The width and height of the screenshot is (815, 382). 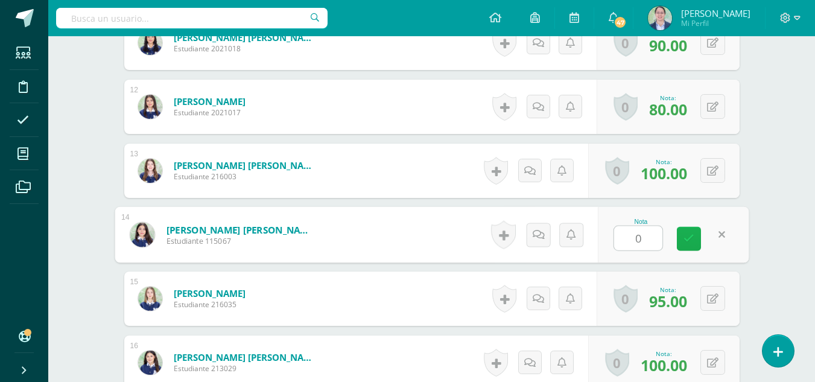 What do you see at coordinates (620, 22) in the screenshot?
I see `span: 47` at bounding box center [620, 22].